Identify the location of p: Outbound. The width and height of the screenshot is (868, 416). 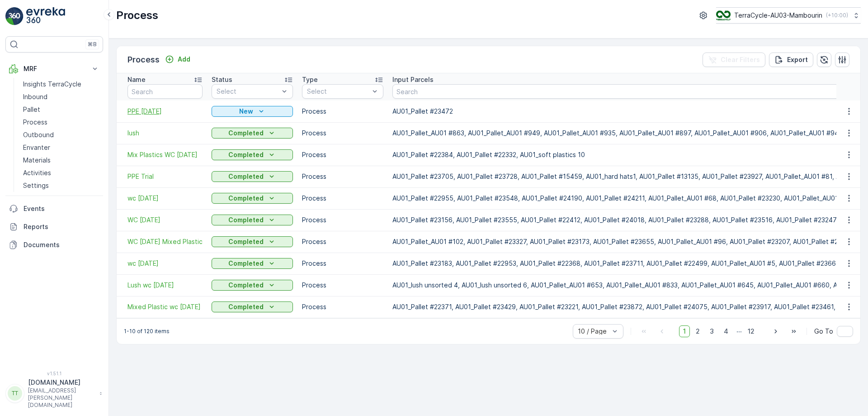
(38, 135).